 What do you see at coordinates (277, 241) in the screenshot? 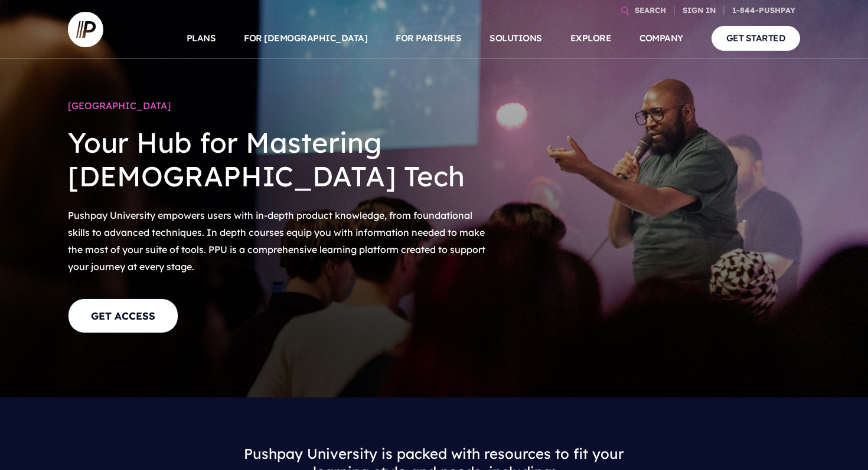
I see `span: Pushpay University empowers users with in-depth product knowledge, from foundational skills to ad...` at bounding box center [277, 241].